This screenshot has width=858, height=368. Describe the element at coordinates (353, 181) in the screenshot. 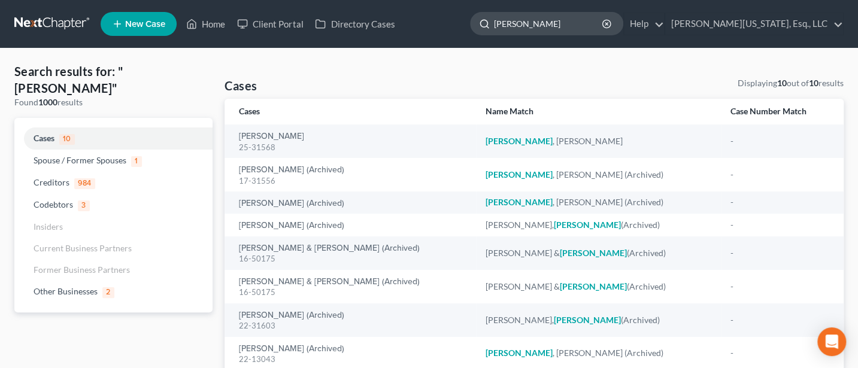

I see `div: 17-31556` at that location.